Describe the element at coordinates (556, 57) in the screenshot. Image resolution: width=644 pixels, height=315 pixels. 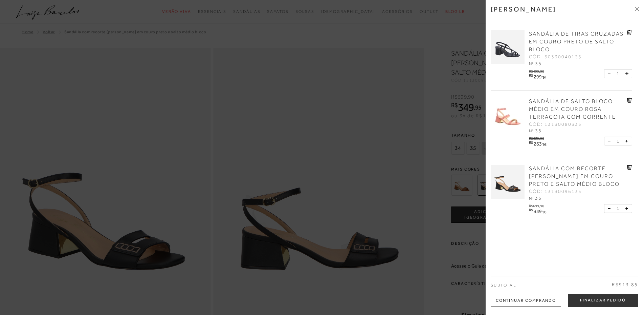
I see `span: CÓD: 60330040135` at that location.